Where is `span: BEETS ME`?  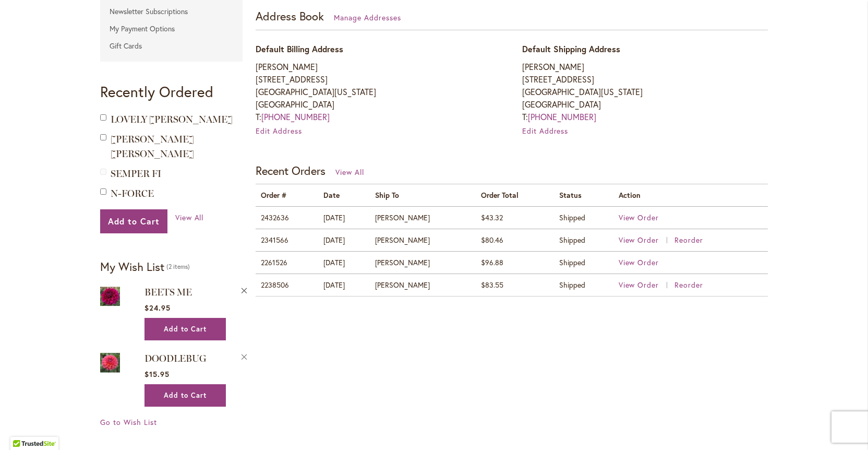 span: BEETS ME is located at coordinates (168, 292).